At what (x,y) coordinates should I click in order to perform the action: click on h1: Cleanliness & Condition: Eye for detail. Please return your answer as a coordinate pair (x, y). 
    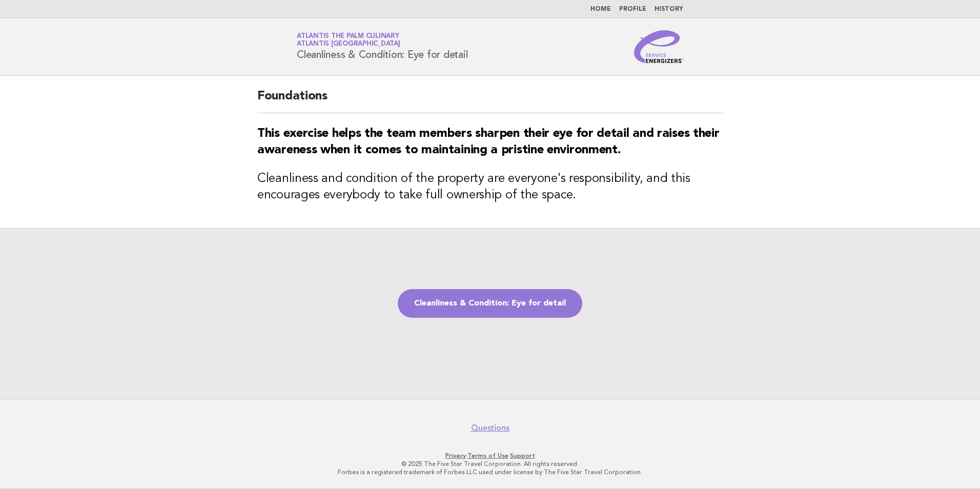
    Looking at the image, I should click on (382, 47).